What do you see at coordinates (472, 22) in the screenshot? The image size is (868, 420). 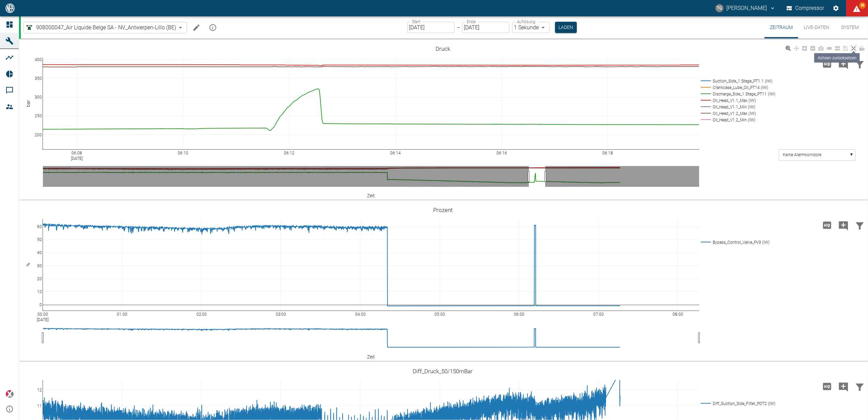 I see `label: Ende` at bounding box center [472, 22].